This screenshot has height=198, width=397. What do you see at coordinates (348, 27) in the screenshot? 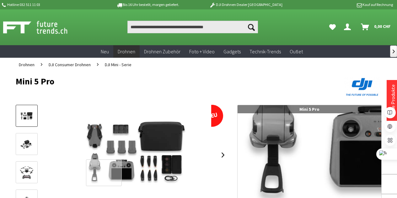
I see `a: Dein Konto` at bounding box center [348, 27].